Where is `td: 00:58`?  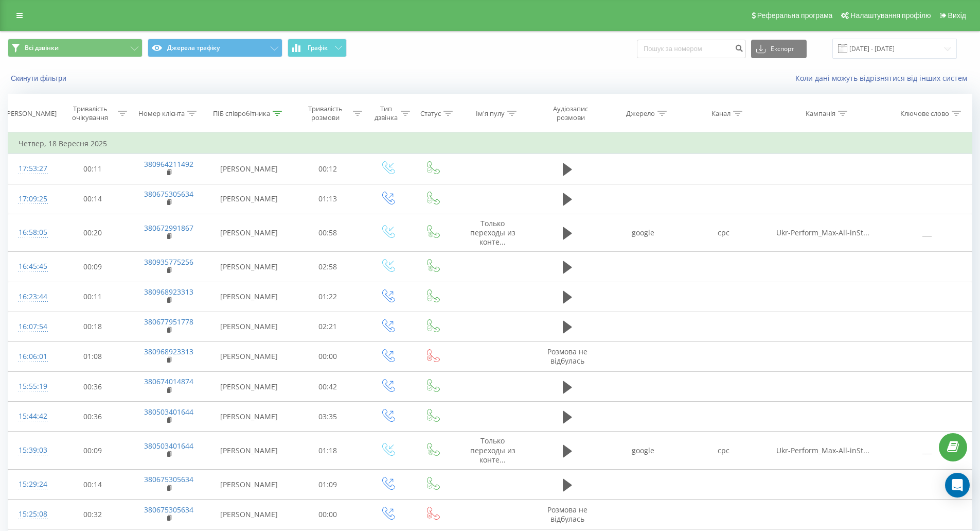
td: 00:58 is located at coordinates (327, 233).